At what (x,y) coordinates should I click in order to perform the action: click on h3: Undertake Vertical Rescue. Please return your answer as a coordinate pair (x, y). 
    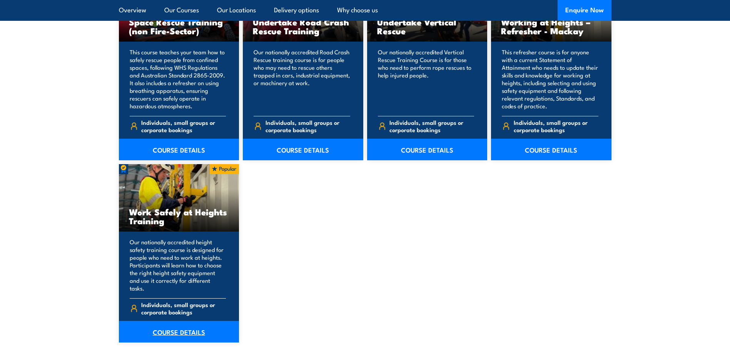
    Looking at the image, I should click on (427, 26).